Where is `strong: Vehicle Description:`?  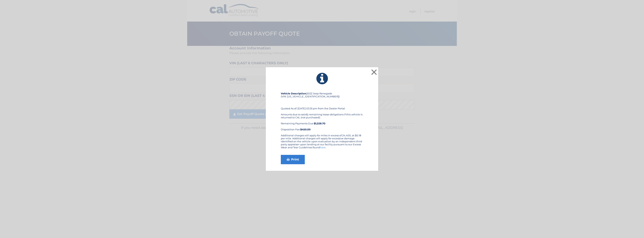
strong: Vehicle Description: is located at coordinates (293, 94).